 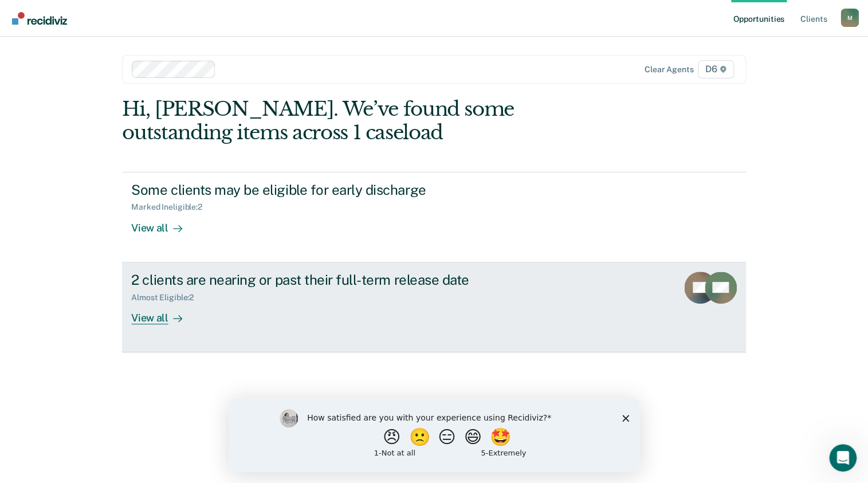 What do you see at coordinates (211, 20) in the screenshot?
I see `div: How satisfied are you with your experience using Recidiviz?` at bounding box center [211, 20].